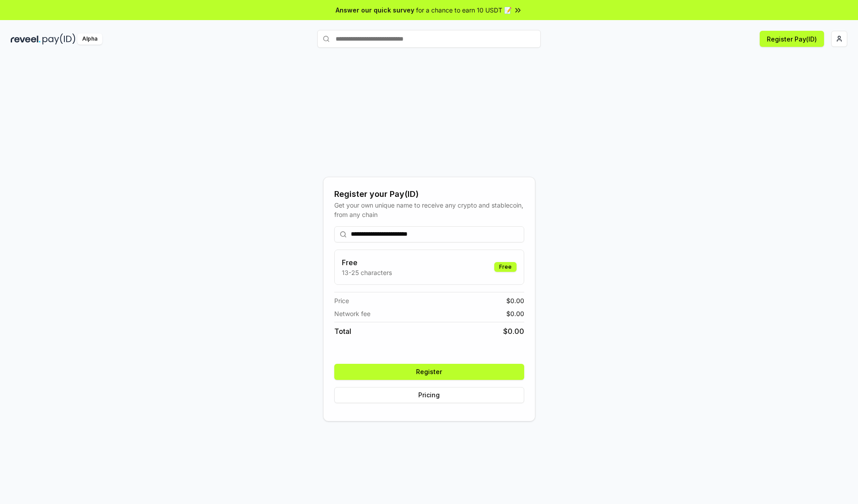 The image size is (858, 504). What do you see at coordinates (429, 209) in the screenshot?
I see `div: Get your own unique name to receive any crypto and stablecoin, from any chain` at bounding box center [429, 209].